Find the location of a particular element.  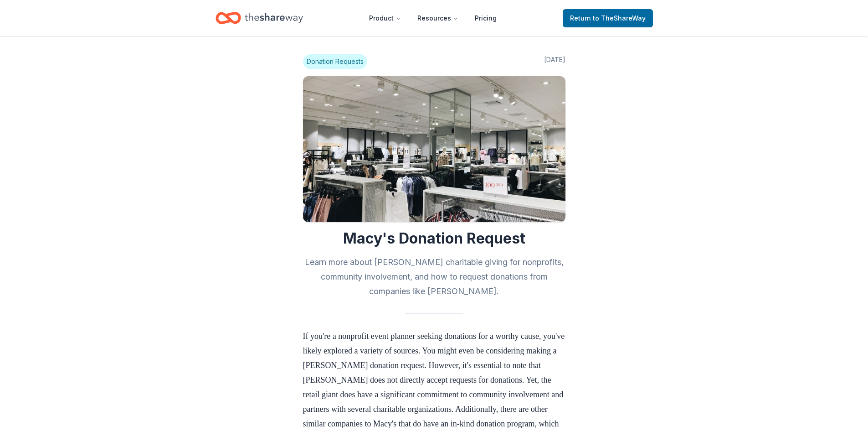

h1: Macy's Donation Request is located at coordinates (434, 238).